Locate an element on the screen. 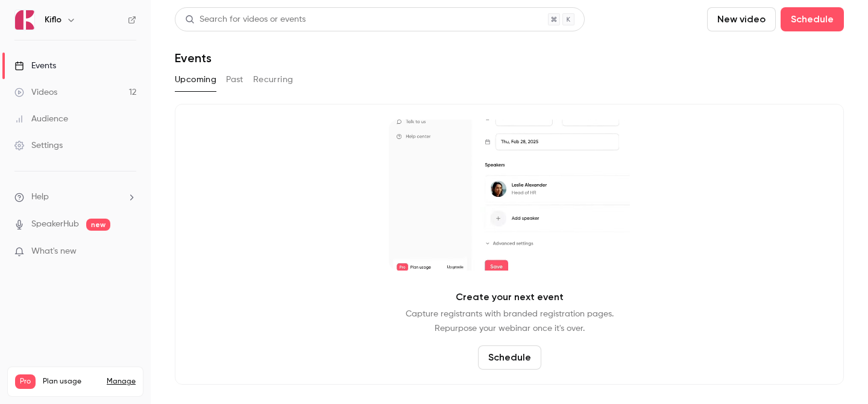  div: Events is located at coordinates (35, 66).